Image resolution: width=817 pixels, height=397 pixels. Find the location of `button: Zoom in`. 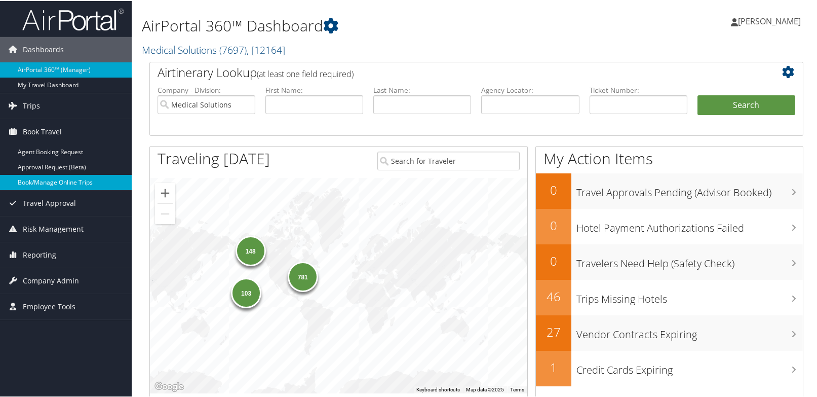

button: Zoom in is located at coordinates (165, 192).